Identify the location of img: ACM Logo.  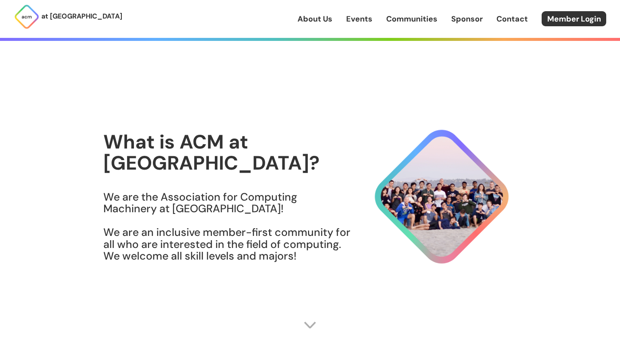
(27, 17).